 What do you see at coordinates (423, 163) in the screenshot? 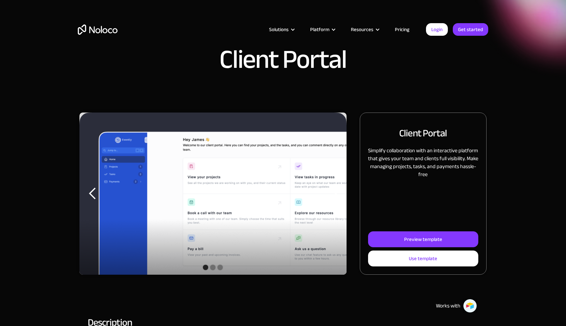
I see `p: Simplify collaboration with an interactive platform that gives your team and clients full visibil...` at bounding box center [423, 163].